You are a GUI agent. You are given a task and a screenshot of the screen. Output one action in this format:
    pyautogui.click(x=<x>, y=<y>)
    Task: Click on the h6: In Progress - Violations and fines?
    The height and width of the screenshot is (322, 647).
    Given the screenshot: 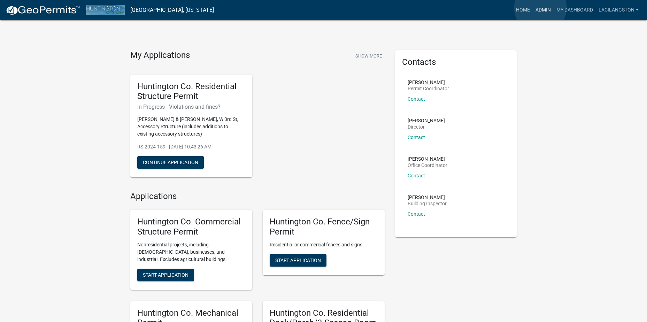 What is the action you would take?
    pyautogui.click(x=191, y=107)
    